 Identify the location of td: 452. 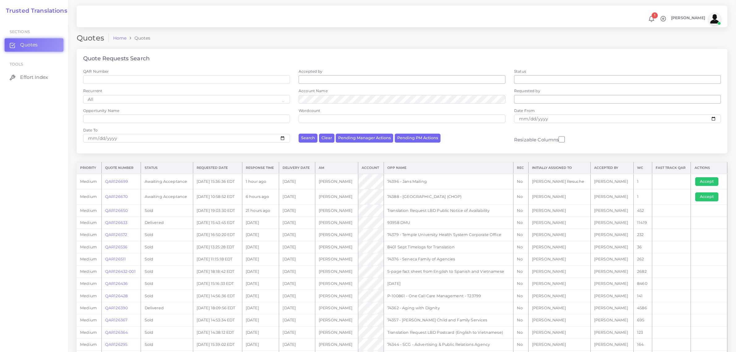
(643, 210).